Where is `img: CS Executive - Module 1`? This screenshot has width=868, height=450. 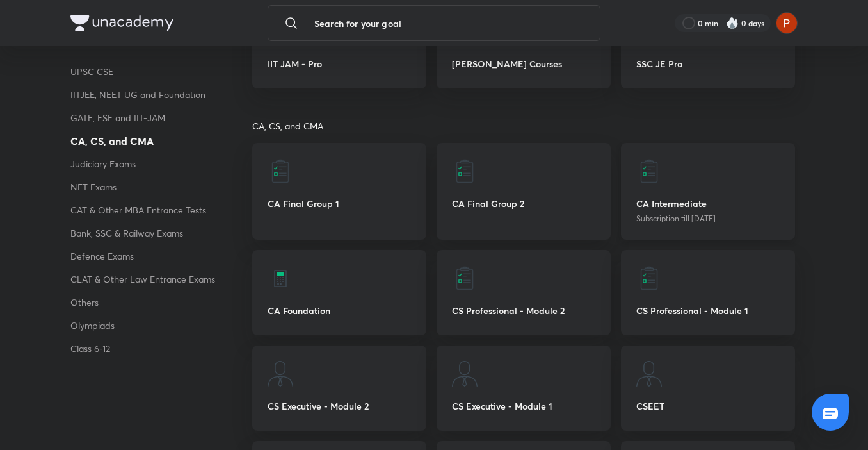 img: CS Executive - Module 1 is located at coordinates (465, 374).